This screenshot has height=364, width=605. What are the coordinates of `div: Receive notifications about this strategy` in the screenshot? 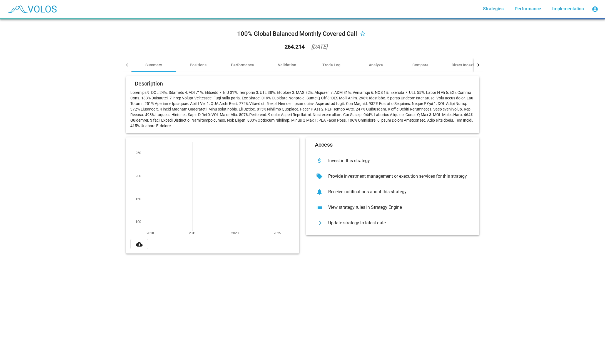 It's located at (397, 192).